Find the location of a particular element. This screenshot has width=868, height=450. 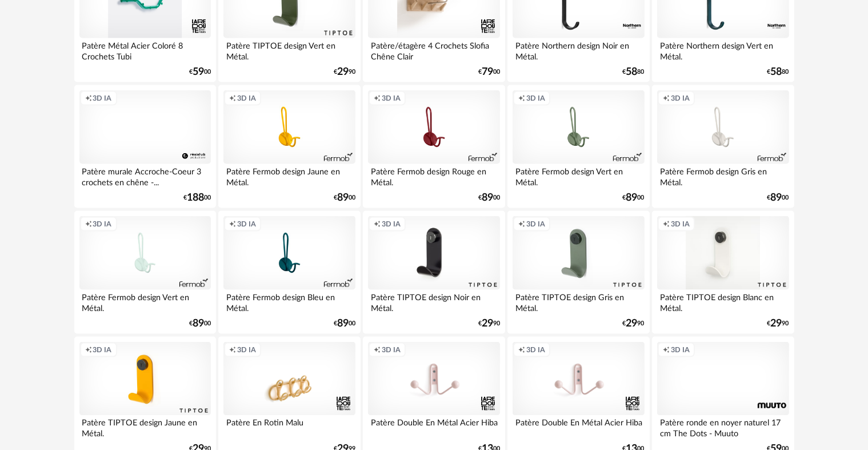

div: Patère Fermob design Bleu en Métal. is located at coordinates (289, 301).